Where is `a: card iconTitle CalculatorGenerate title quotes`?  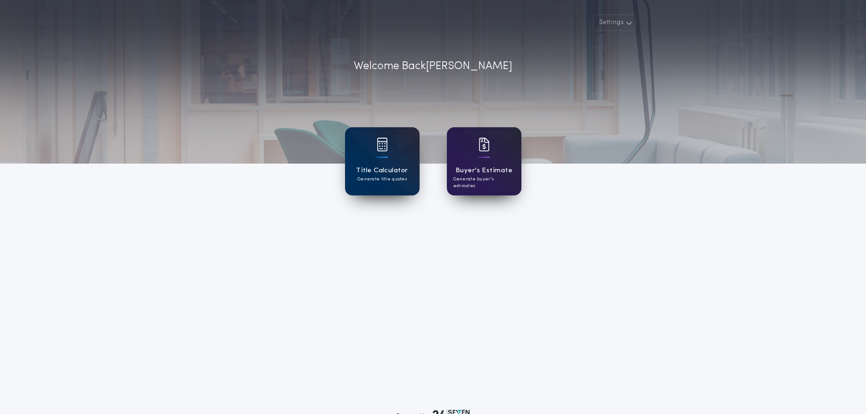 a: card iconTitle CalculatorGenerate title quotes is located at coordinates (382, 161).